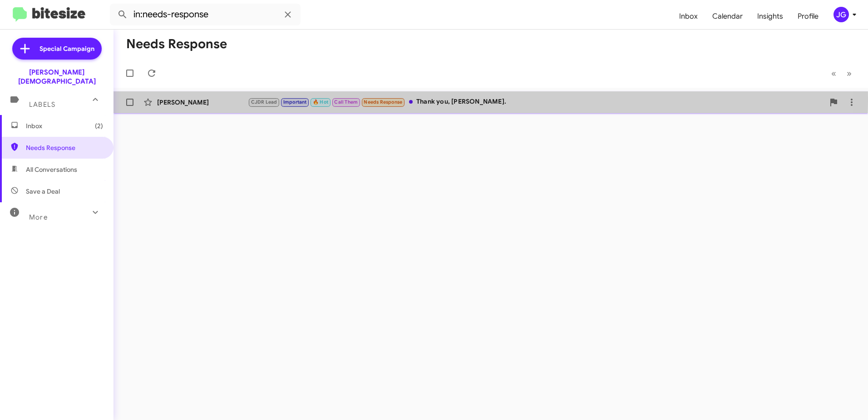 The height and width of the screenshot is (420, 868). Describe the element at coordinates (849, 73) in the screenshot. I see `button: Next` at that location.